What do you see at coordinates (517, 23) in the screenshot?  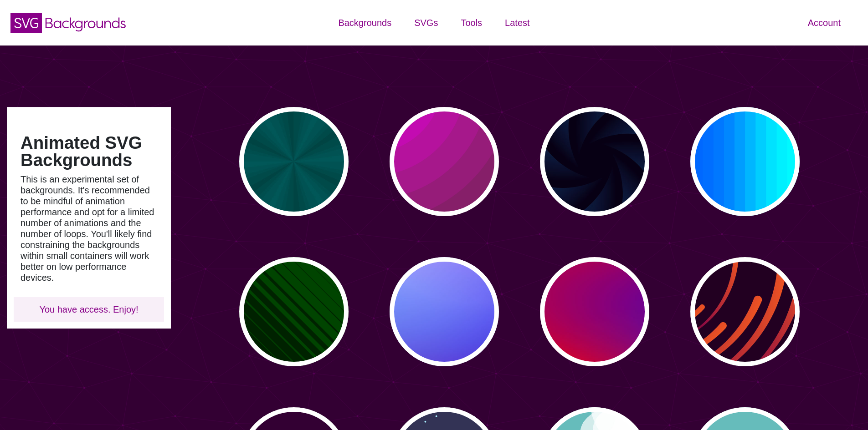 I see `a: Latest` at bounding box center [517, 23].